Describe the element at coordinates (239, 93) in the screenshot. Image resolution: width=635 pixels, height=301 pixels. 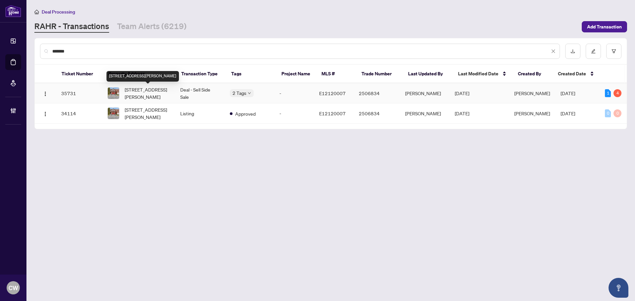
I see `span: 2 Tags` at that location.